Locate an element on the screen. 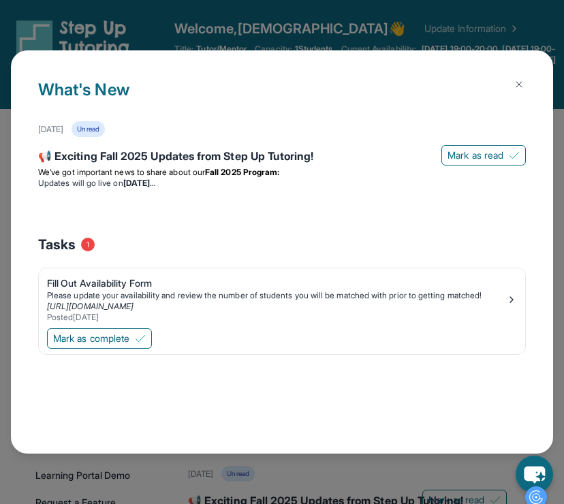 The width and height of the screenshot is (564, 504). span: Mark as complete is located at coordinates (91, 339).